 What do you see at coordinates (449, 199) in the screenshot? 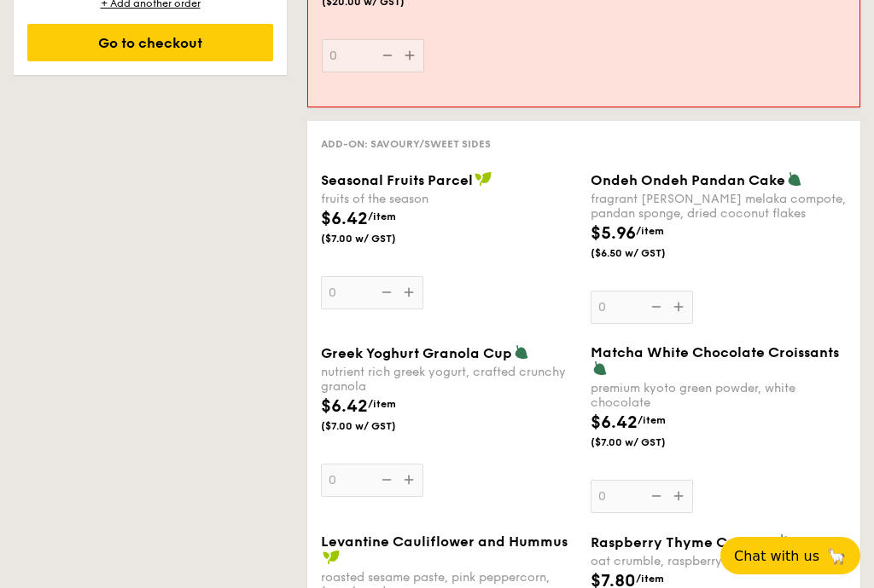
I see `div: fruits of the season` at bounding box center [449, 199].